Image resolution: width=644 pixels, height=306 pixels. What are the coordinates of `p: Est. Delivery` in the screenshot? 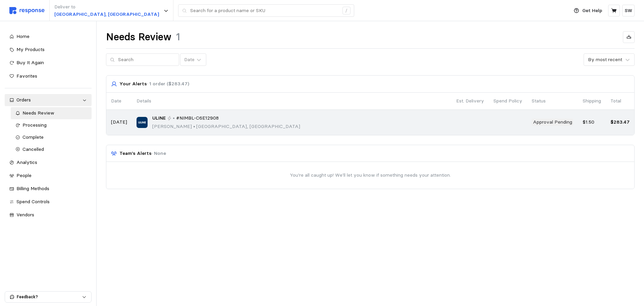 It's located at (470, 101).